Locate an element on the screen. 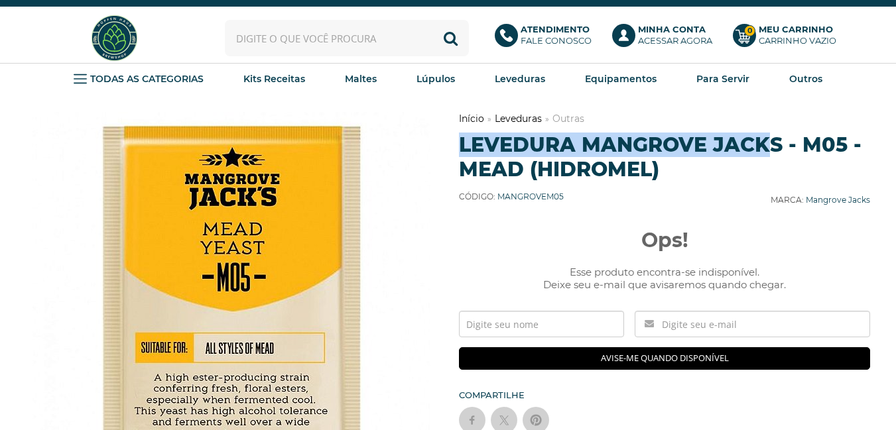 The width and height of the screenshot is (896, 430). b: Marca: is located at coordinates (787, 200).